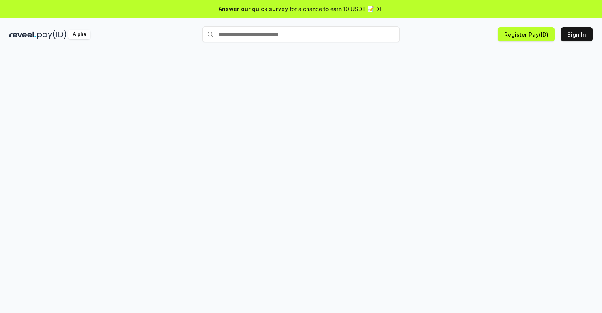 This screenshot has width=602, height=313. What do you see at coordinates (23, 34) in the screenshot?
I see `img: reveel_dark` at bounding box center [23, 34].